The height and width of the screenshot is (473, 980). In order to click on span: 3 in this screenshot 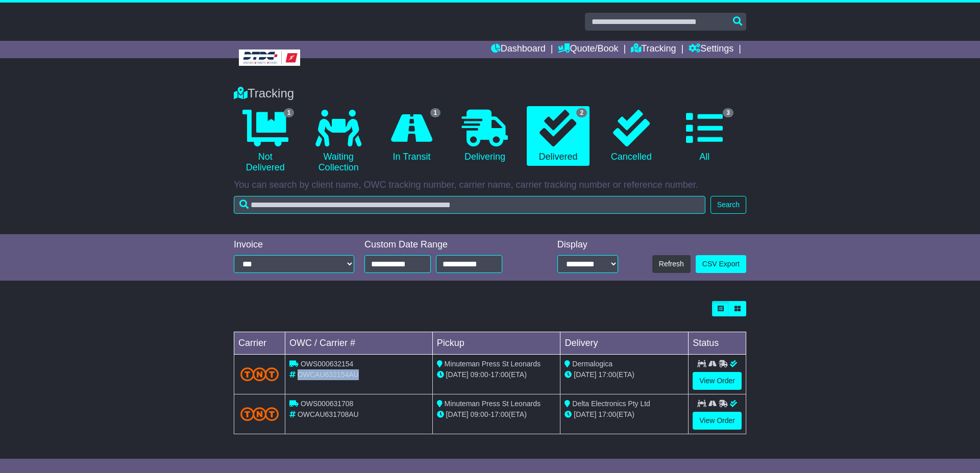, I will do `click(728, 113)`.